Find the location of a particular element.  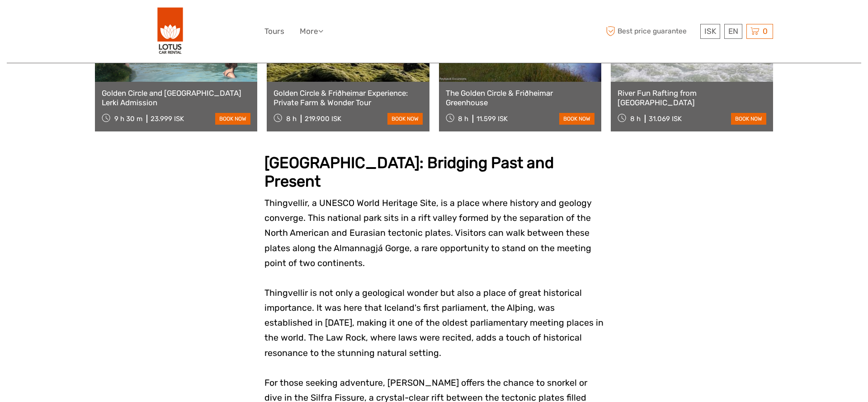

a: Tours is located at coordinates (274, 31).